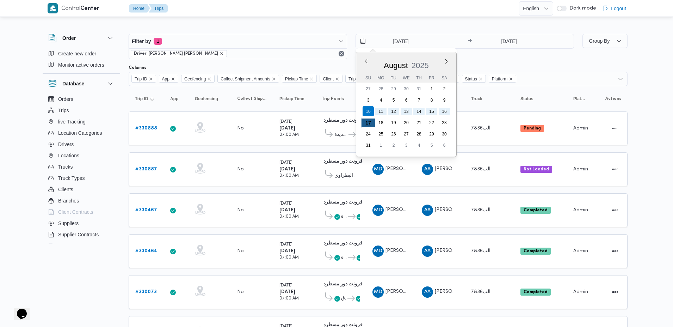 This screenshot has width=673, height=327. What do you see at coordinates (393, 78) in the screenshot?
I see `div: Tu` at bounding box center [393, 78].